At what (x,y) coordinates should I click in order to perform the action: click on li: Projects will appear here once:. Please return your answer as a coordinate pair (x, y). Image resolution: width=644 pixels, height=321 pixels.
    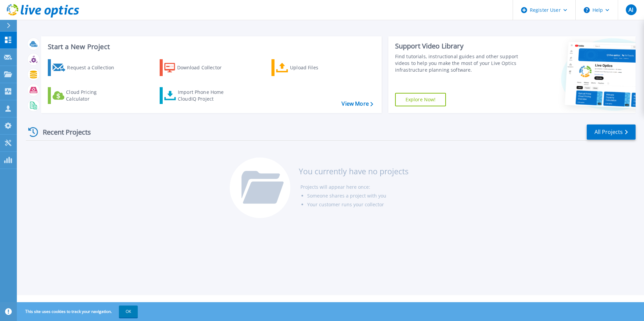
    Looking at the image, I should click on (354, 187).